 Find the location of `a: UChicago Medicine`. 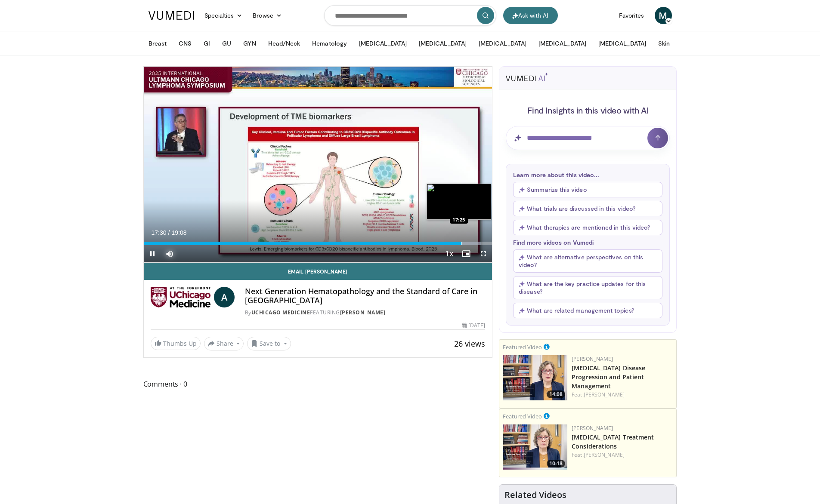

a: UChicago Medicine is located at coordinates (280, 312).